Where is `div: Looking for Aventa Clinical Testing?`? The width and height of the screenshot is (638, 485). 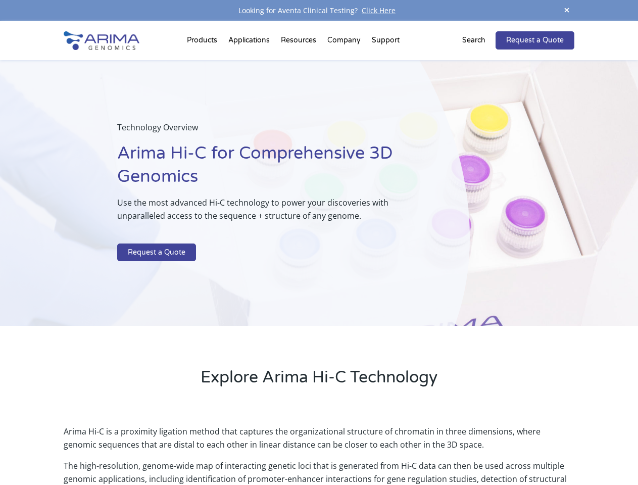
div: Looking for Aventa Clinical Testing? is located at coordinates (319, 11).